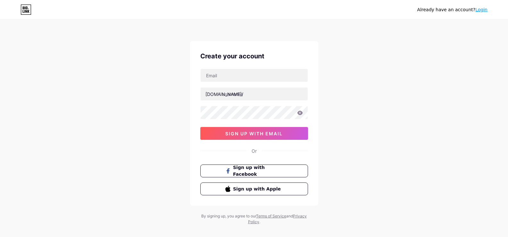 The height and width of the screenshot is (237, 508). Describe the element at coordinates (254, 189) in the screenshot. I see `button: Sign up with Apple` at that location.